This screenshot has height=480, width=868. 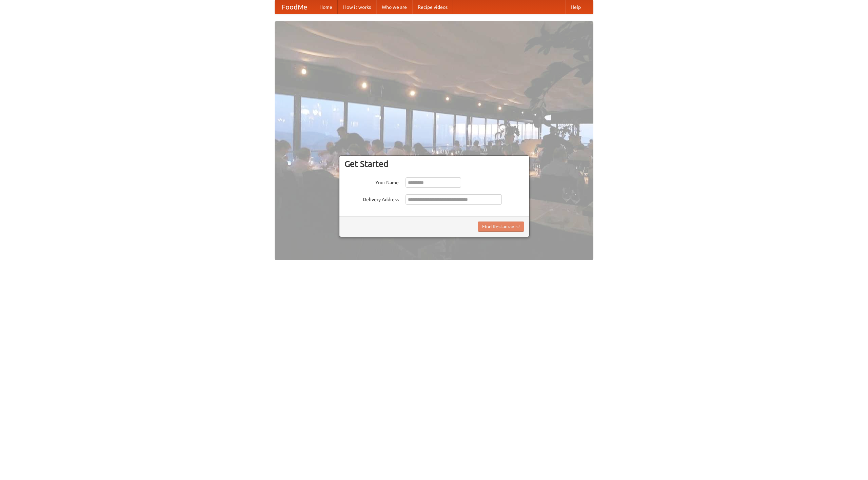 I want to click on a: How it works, so click(x=357, y=7).